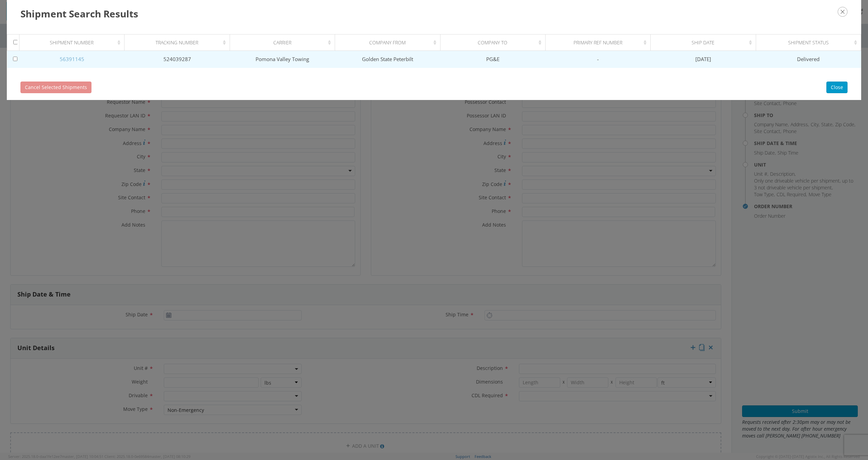  What do you see at coordinates (600, 42) in the screenshot?
I see `div: Primary Ref Number` at bounding box center [600, 42].